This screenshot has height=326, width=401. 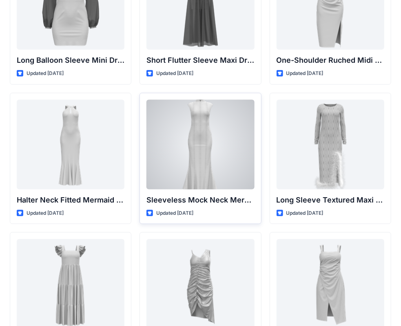 What do you see at coordinates (71, 200) in the screenshot?
I see `p: Halter Neck Fitted Mermaid Gown with Keyhole Detail` at bounding box center [71, 200].